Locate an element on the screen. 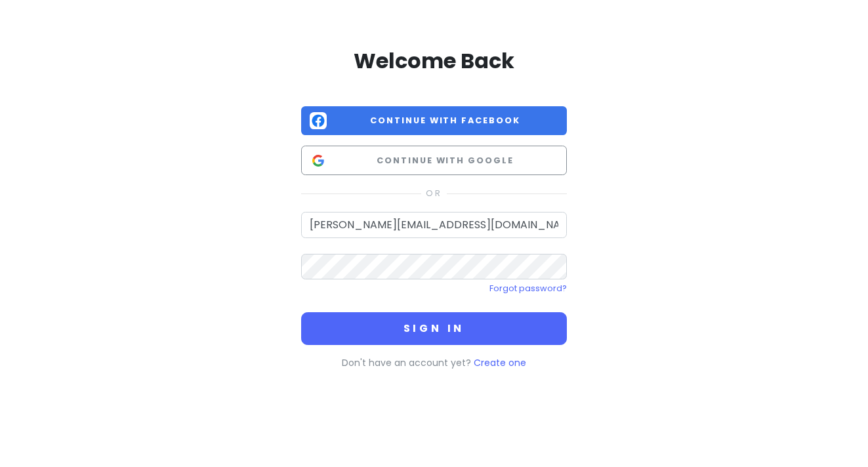 This screenshot has width=868, height=467. h2: Welcome Back is located at coordinates (433, 61).